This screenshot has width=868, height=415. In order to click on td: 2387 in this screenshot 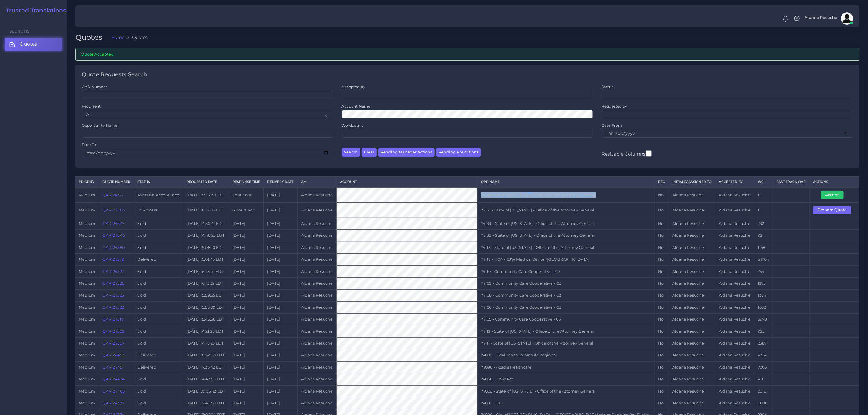, I will do `click(764, 343)`.